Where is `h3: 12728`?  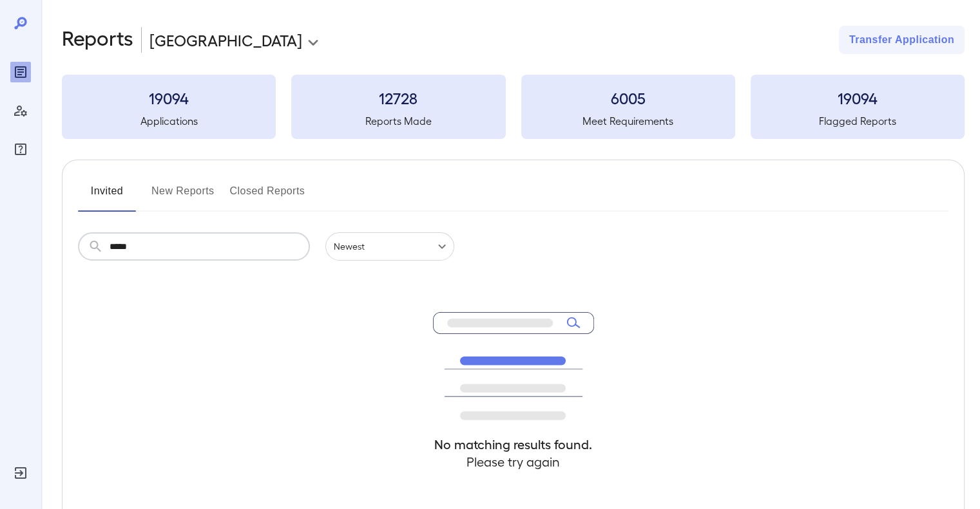
h3: 12728 is located at coordinates (398, 98).